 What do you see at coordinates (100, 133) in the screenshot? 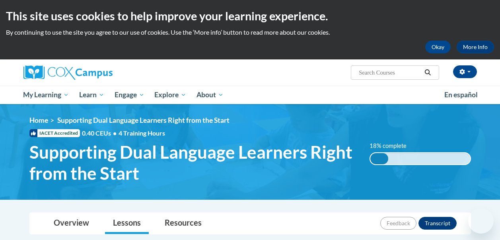
I see `span: 0.40 CEUs` at bounding box center [100, 133].